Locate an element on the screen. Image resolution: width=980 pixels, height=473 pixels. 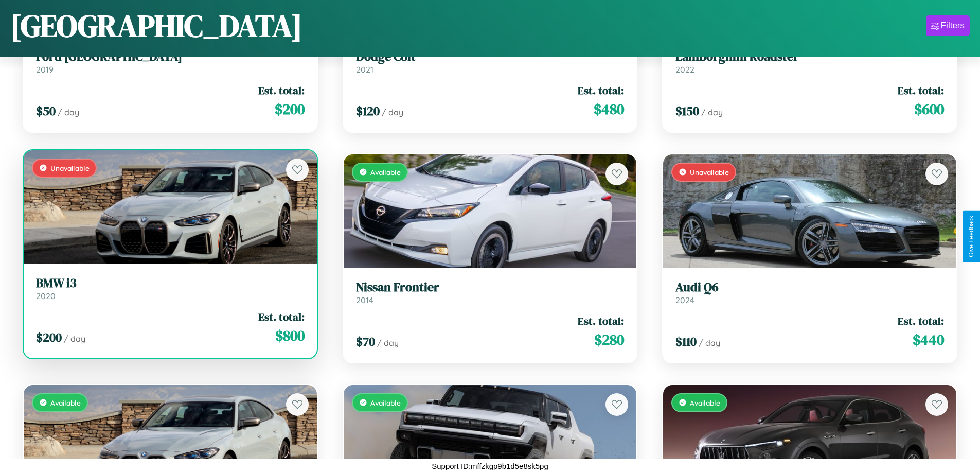
span: 2014 is located at coordinates (365, 300).